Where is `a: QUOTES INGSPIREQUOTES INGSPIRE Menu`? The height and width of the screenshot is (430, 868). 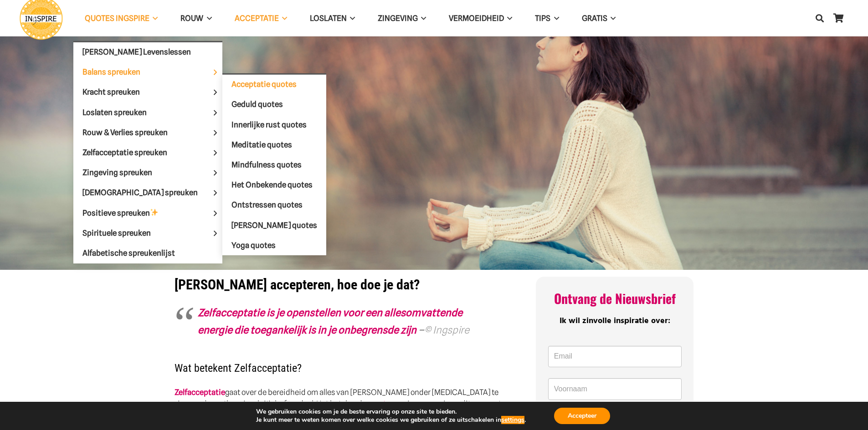
a: QUOTES INGSPIREQUOTES INGSPIRE Menu is located at coordinates (121, 19).